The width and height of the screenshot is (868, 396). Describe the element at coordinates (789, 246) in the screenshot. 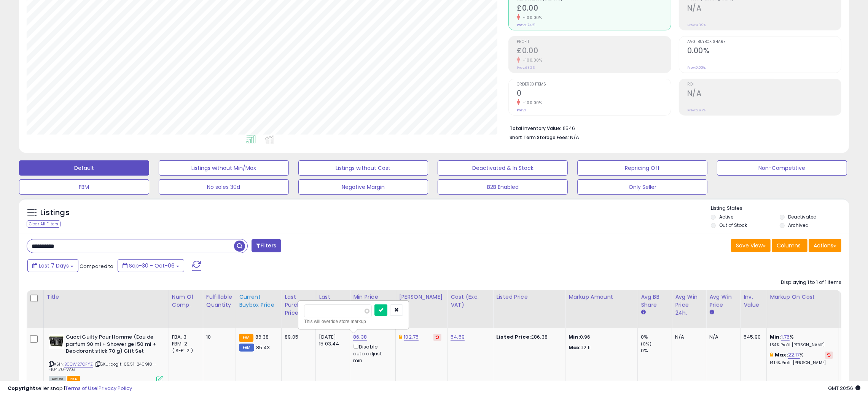

I see `span: Columns` at that location.